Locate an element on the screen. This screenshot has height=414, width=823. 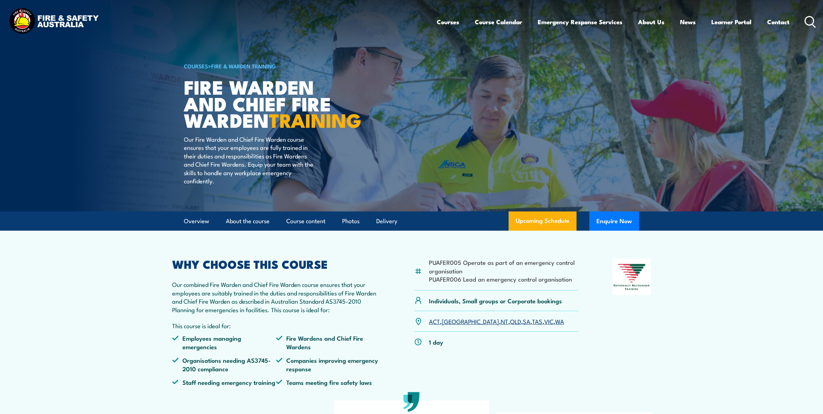
li: Companies improving emergency response is located at coordinates (328, 364).